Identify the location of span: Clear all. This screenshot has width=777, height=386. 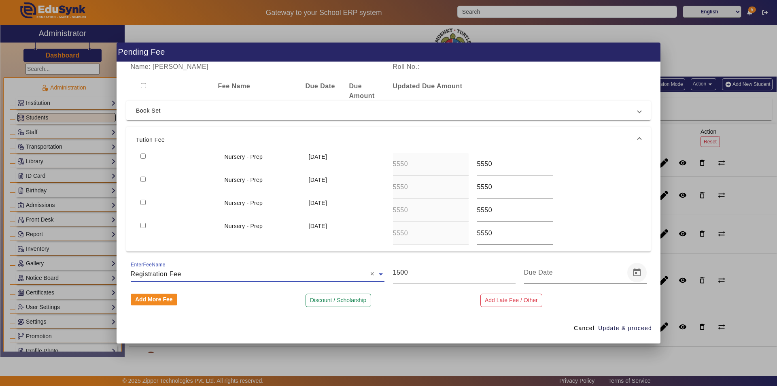
(374, 274).